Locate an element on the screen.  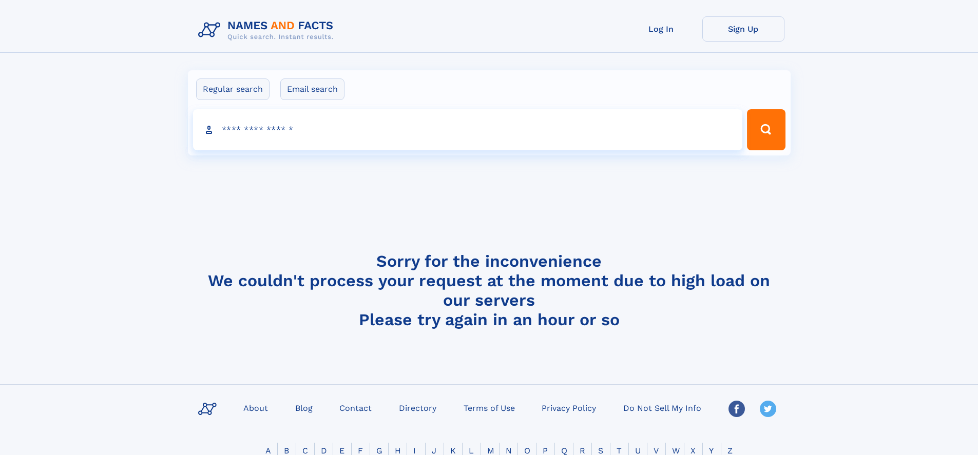
img: Facebook is located at coordinates (736, 409).